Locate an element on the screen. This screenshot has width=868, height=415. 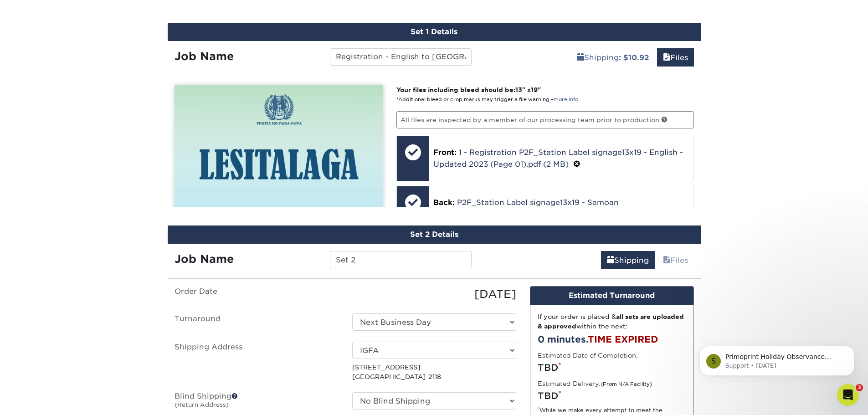
div: Should you have any questions, please utilize our chat feature. We look forward to serving you! is located at coordinates (78, 245).